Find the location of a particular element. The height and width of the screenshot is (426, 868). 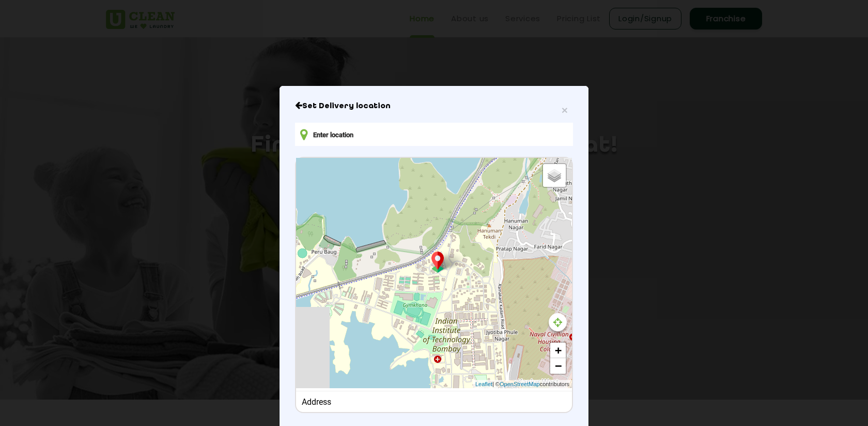

a: Leaflet is located at coordinates (484, 383).